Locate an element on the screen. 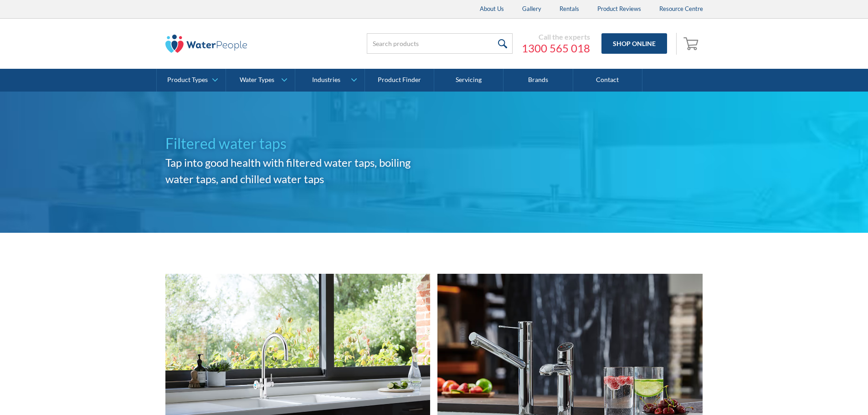 This screenshot has height=415, width=868. a: Water Types is located at coordinates (260, 80).